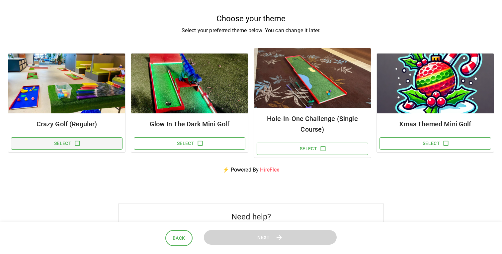  Describe the element at coordinates (179, 238) in the screenshot. I see `span: Back` at that location.